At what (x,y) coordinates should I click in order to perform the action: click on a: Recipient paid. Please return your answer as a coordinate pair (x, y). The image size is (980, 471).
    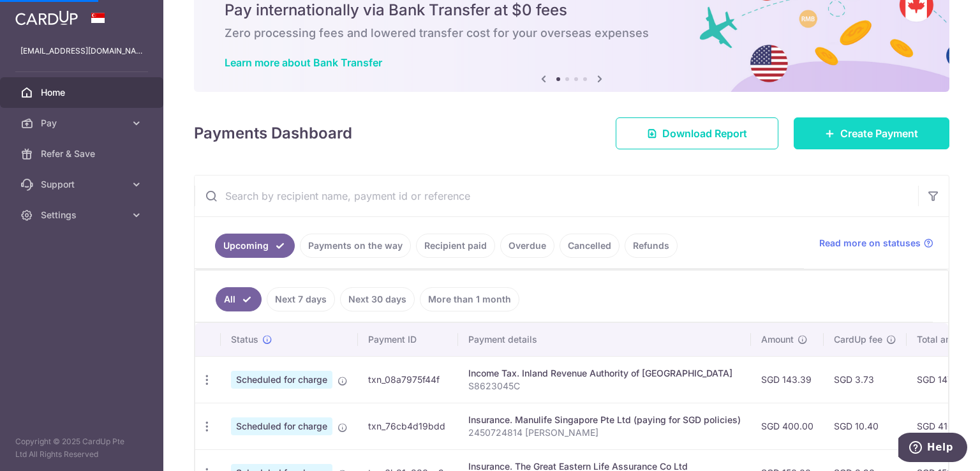
    Looking at the image, I should click on (455, 245).